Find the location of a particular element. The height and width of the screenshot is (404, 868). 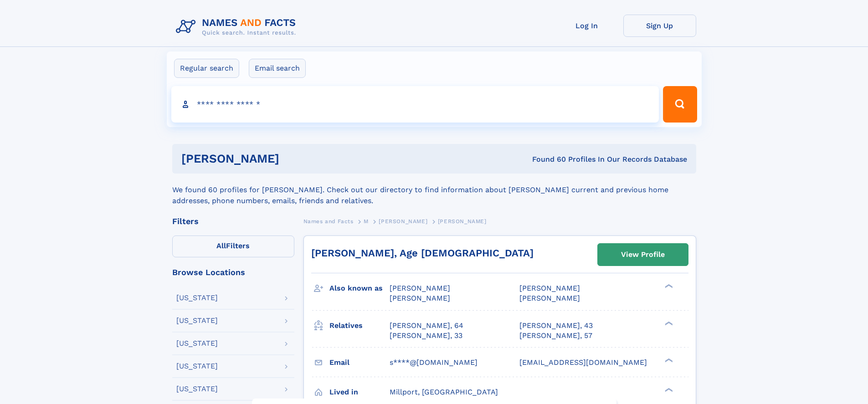

div: View Profile is located at coordinates (643, 255).